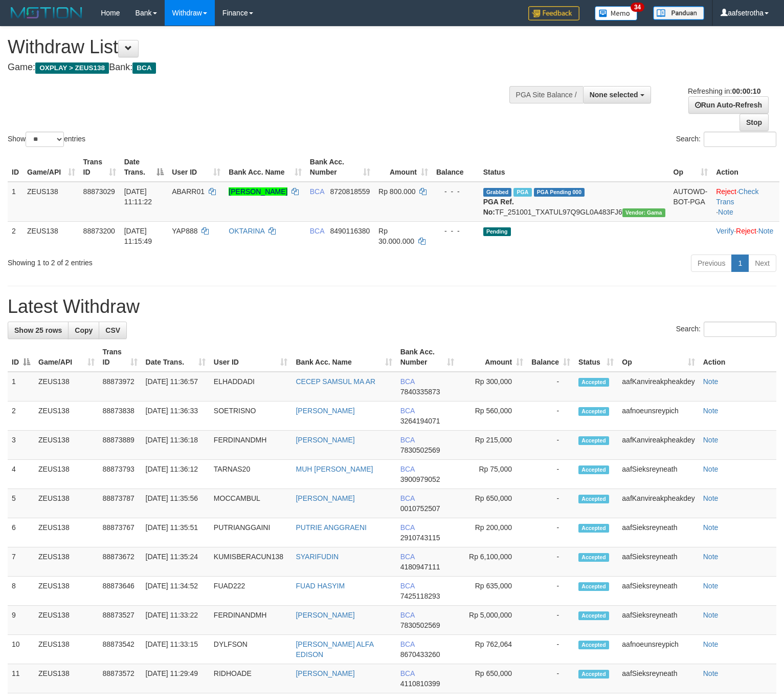 This screenshot has width=784, height=699. I want to click on th: Trans ID: activate to sort column ascending, so click(99, 167).